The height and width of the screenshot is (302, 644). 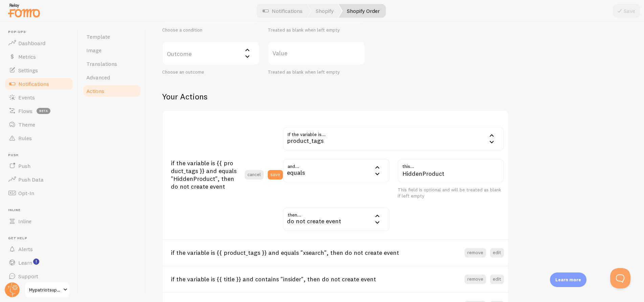 I want to click on div: Learn more, so click(x=568, y=279).